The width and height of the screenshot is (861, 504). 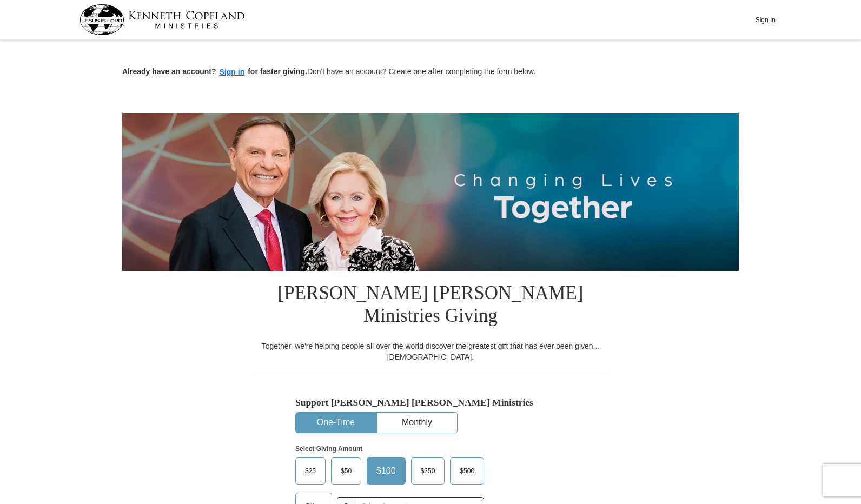 I want to click on button: One-Time, so click(x=336, y=422).